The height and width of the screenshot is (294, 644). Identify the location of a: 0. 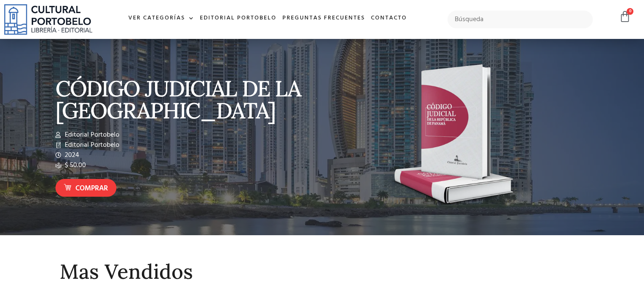
(625, 17).